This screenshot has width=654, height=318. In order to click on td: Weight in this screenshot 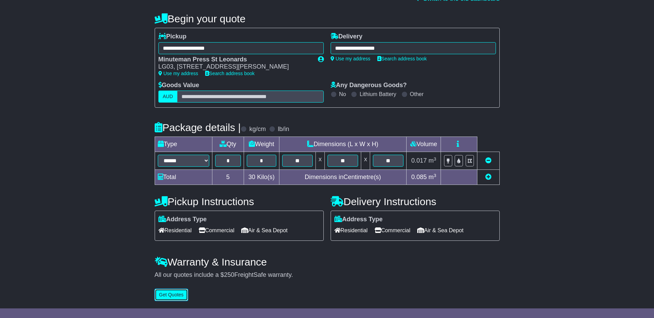, I will do `click(261, 145)`.